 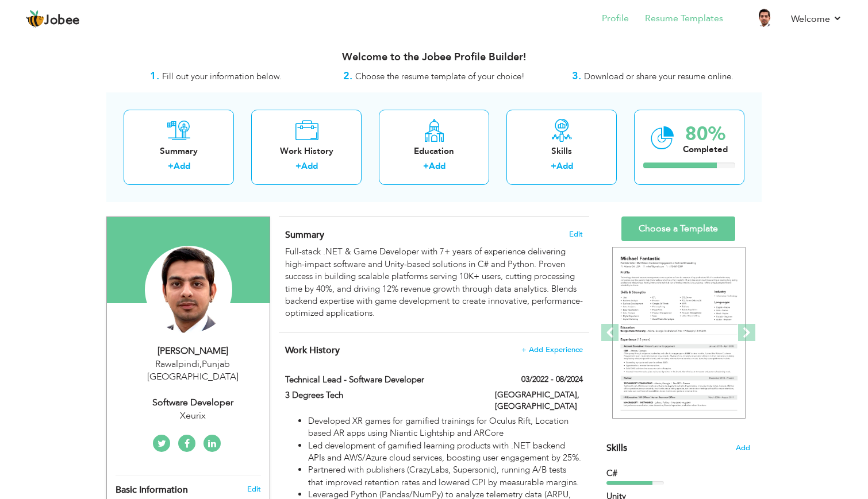 I want to click on a: Jobee, so click(x=53, y=19).